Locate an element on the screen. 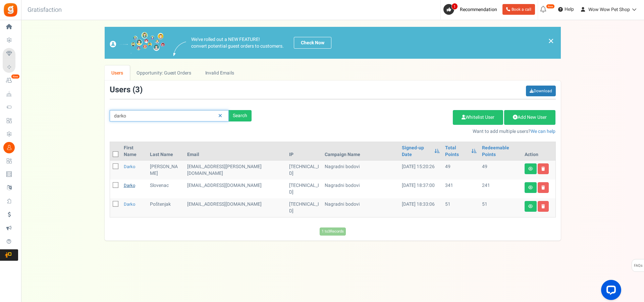 The image size is (644, 302). span: Wow Wow Pet Shop is located at coordinates (609, 9).